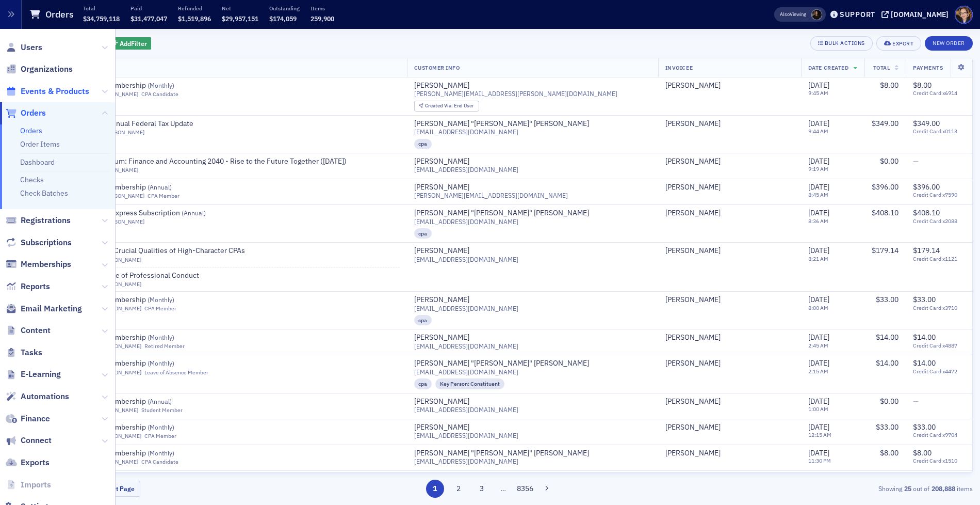 The height and width of the screenshot is (505, 980). I want to click on span: David Deger, so click(729, 337).